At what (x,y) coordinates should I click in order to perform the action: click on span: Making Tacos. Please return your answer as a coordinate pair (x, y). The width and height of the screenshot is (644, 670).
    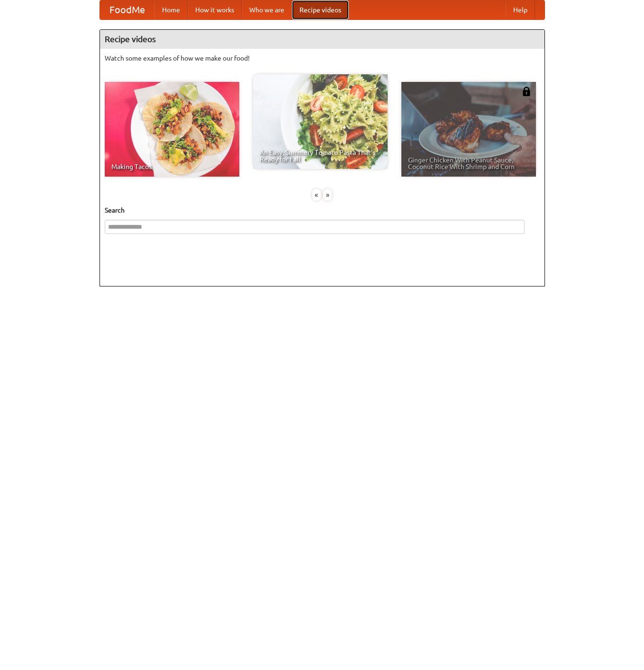
    Looking at the image, I should click on (172, 167).